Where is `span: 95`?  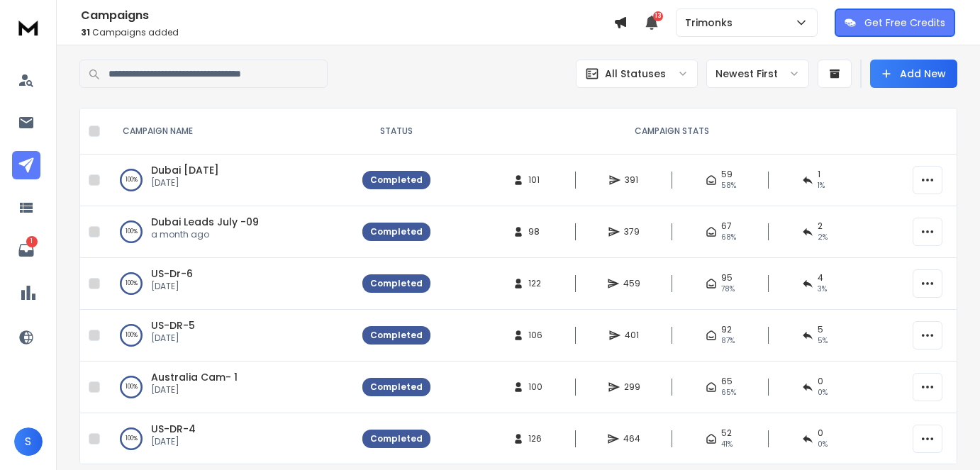 span: 95 is located at coordinates (727, 278).